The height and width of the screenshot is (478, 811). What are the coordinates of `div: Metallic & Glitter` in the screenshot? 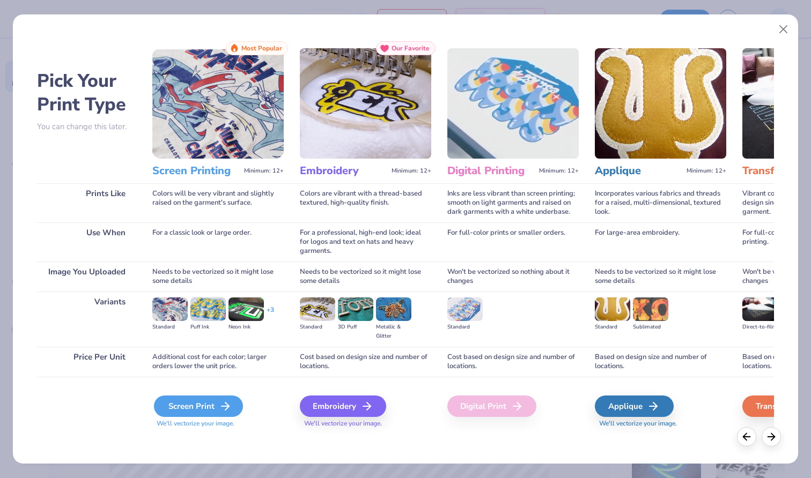 It's located at (394, 332).